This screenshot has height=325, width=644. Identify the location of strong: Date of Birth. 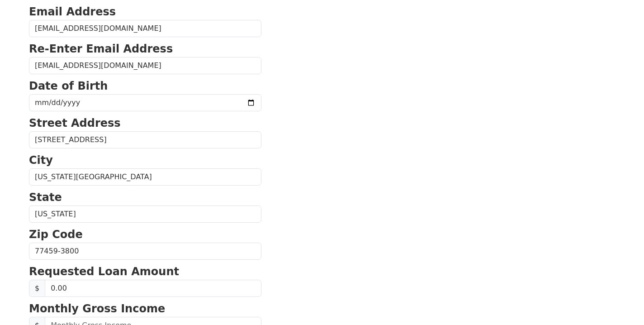
(68, 86).